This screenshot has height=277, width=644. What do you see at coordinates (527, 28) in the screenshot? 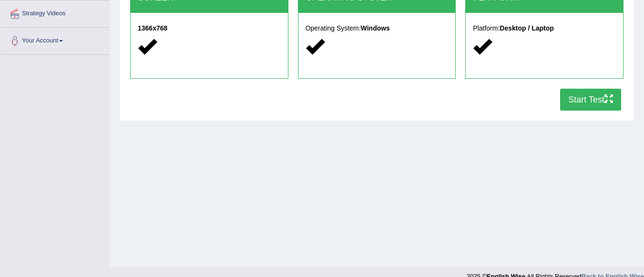
I see `strong: Desktop / Laptop` at bounding box center [527, 28].